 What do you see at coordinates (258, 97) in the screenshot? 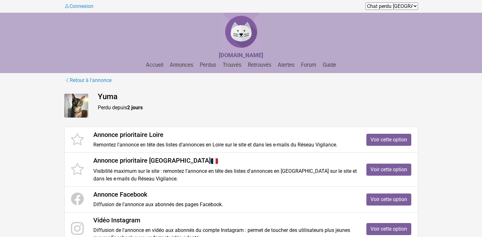
I see `h4: Yuma` at bounding box center [258, 97].